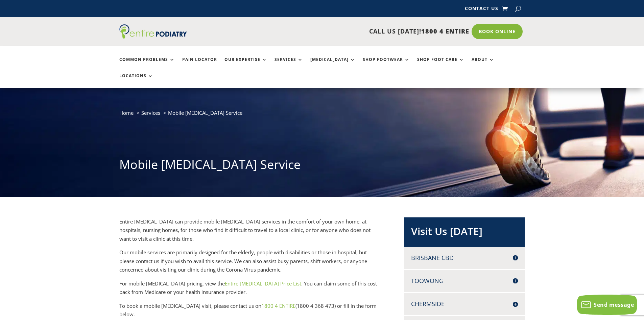 Image resolution: width=644 pixels, height=320 pixels. Describe the element at coordinates (445, 31) in the screenshot. I see `span: 1800 4 ENTIRE` at that location.